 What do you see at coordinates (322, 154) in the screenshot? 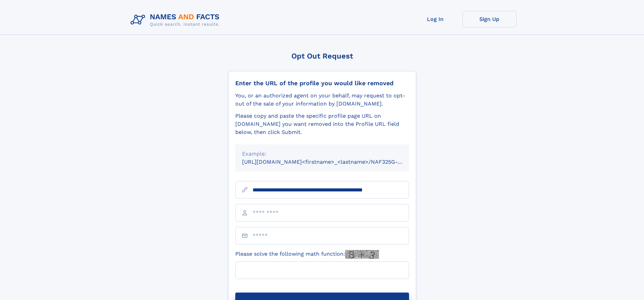
I see `div: Example:` at bounding box center [322, 154].